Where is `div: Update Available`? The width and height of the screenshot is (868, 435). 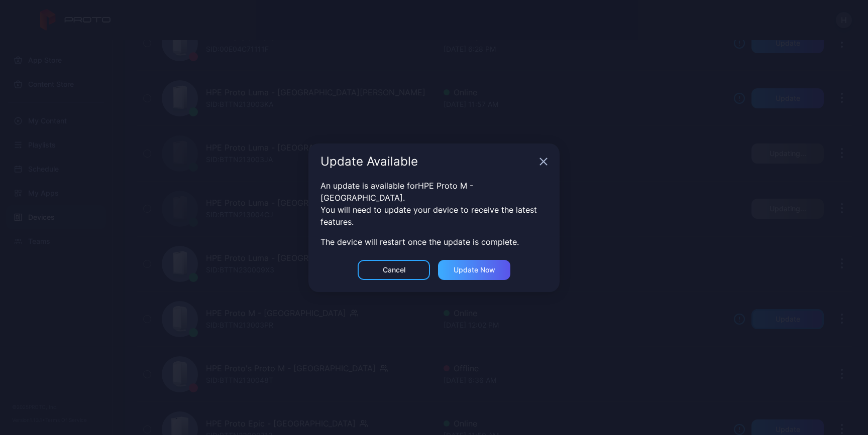
div: Update Available is located at coordinates (428, 162).